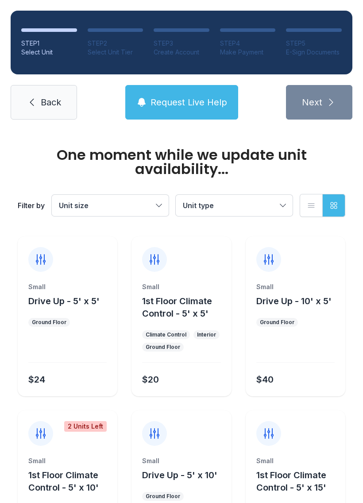 This screenshot has width=363, height=503. Describe the element at coordinates (116, 43) in the screenshot. I see `div: STEP 2` at that location.